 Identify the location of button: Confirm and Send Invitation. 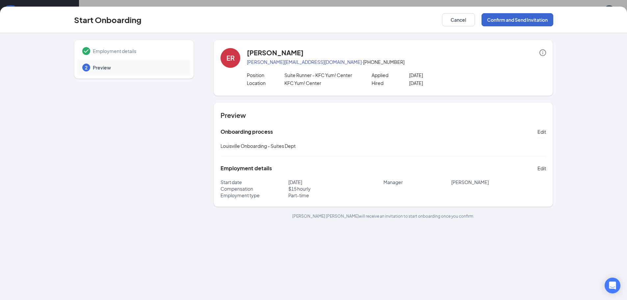
(518, 20).